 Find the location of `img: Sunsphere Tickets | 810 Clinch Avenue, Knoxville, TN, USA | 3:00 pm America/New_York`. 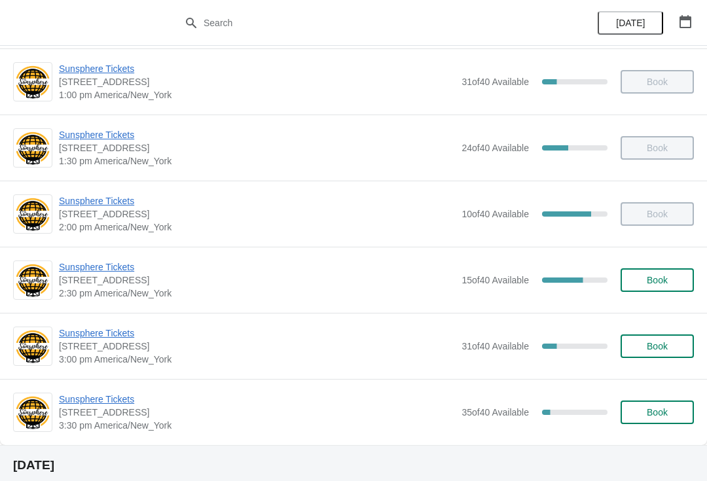

img: Sunsphere Tickets | 810 Clinch Avenue, Knoxville, TN, USA | 3:00 pm America/New_York is located at coordinates (33, 346).